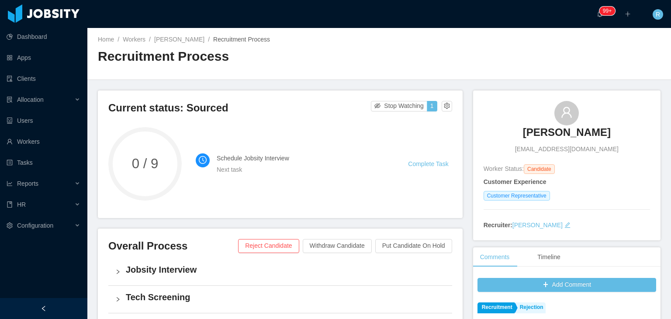 This screenshot has height=319, width=671. Describe the element at coordinates (280, 299) in the screenshot. I see `div: icon: rightTech Screening` at that location.